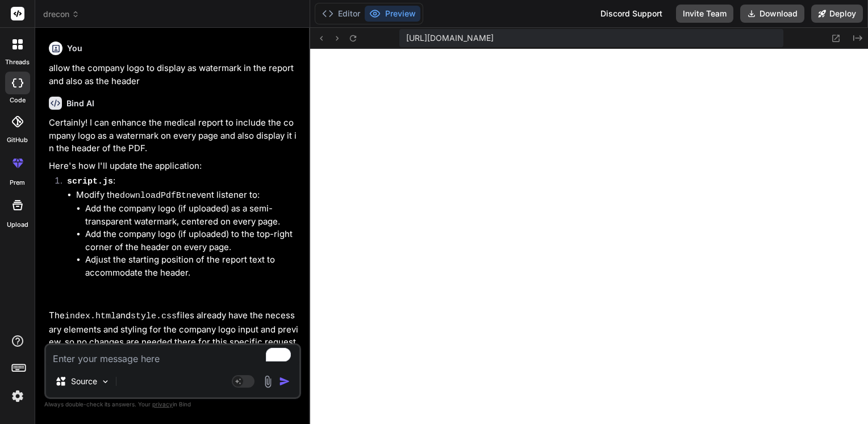 This screenshot has height=424, width=868. What do you see at coordinates (17, 140) in the screenshot?
I see `label: GitHub` at bounding box center [17, 140].